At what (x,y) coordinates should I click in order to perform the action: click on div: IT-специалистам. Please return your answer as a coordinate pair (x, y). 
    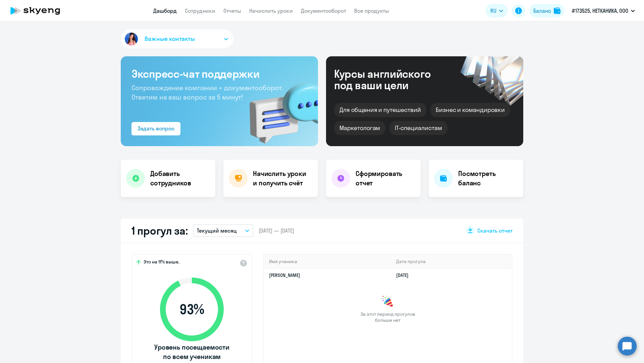
    Looking at the image, I should click on (418, 128).